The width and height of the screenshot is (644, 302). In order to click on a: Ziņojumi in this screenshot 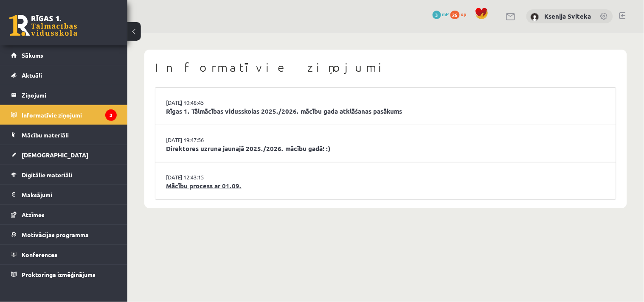, I will do `click(64, 95)`.